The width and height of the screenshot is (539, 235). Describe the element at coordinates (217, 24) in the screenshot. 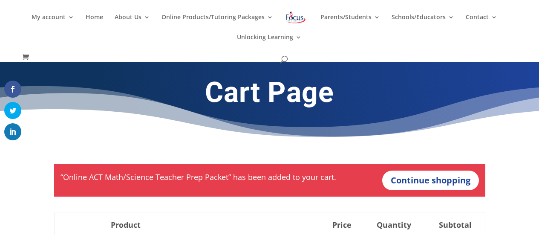

I see `a: Online Products/Tutoring Packages` at that location.